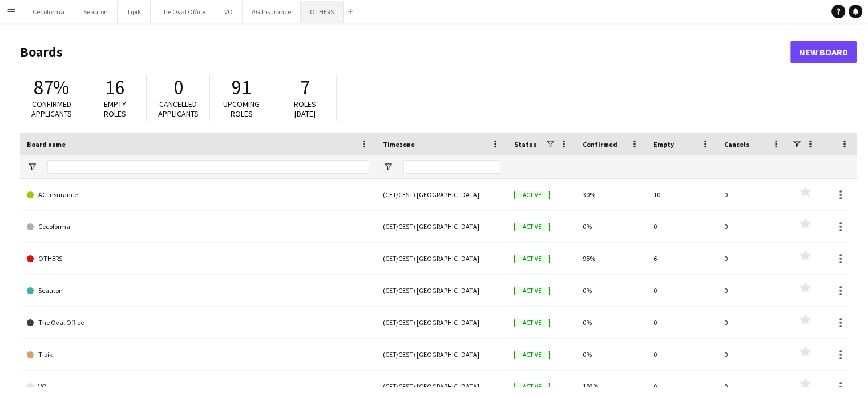 Image resolution: width=868 pixels, height=397 pixels. I want to click on span: 87%, so click(51, 88).